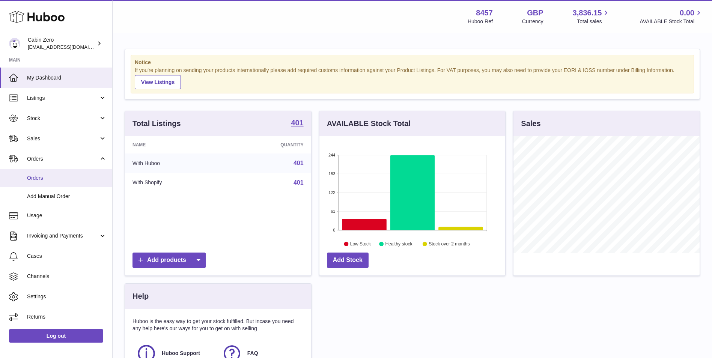  I want to click on th: Name, so click(175, 145).